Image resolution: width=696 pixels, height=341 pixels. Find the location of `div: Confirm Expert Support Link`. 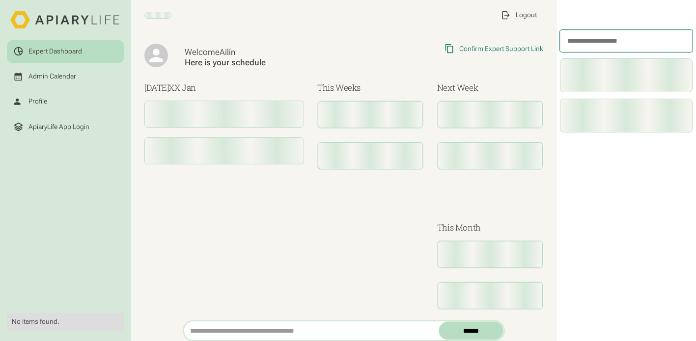

div: Confirm Expert Support Link is located at coordinates (501, 49).